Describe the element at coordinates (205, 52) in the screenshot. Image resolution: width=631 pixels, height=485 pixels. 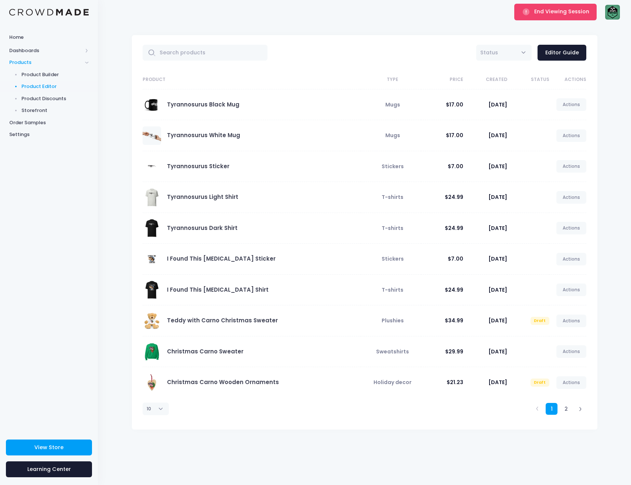
I see `input: Search products` at that location.